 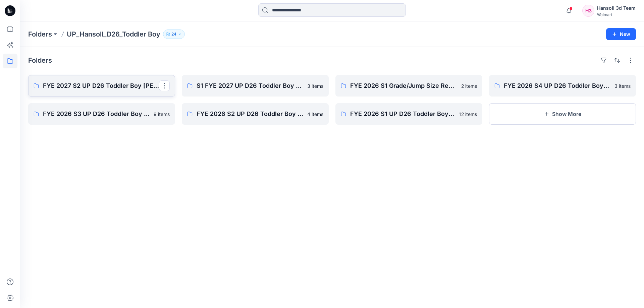 I want to click on div: Walmart, so click(x=616, y=15).